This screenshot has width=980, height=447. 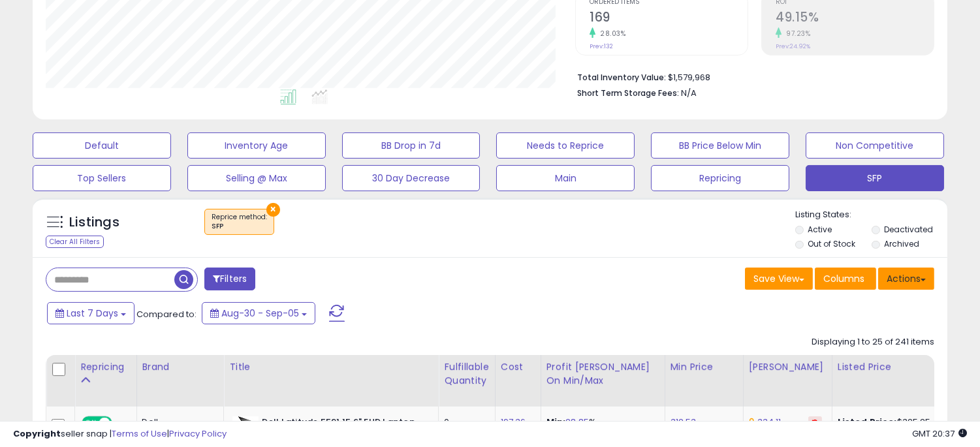 What do you see at coordinates (750, 76) in the screenshot?
I see `li: $1,579,968` at bounding box center [750, 76].